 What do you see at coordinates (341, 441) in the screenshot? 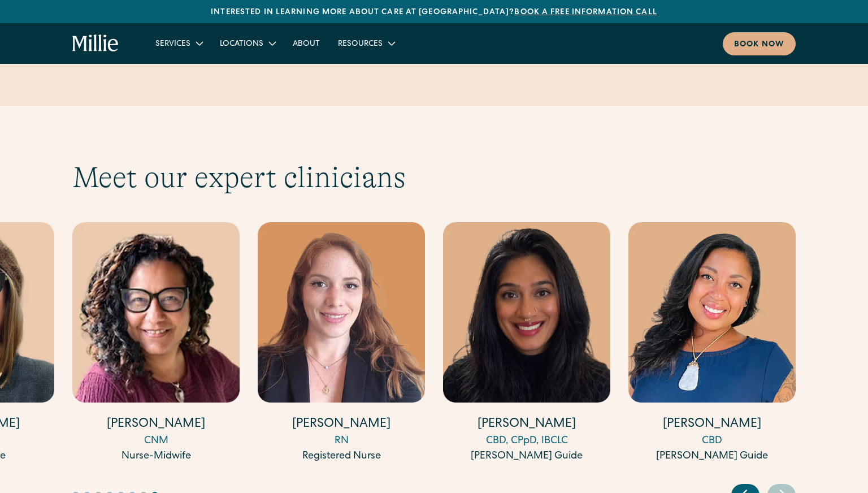
I see `div: RN` at bounding box center [341, 441].